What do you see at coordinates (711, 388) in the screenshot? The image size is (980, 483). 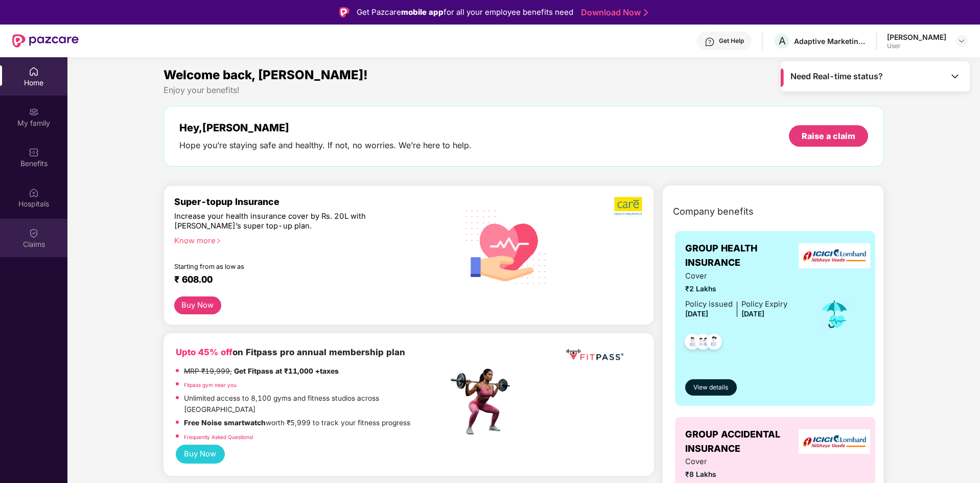 I see `button: View details` at bounding box center [711, 388].